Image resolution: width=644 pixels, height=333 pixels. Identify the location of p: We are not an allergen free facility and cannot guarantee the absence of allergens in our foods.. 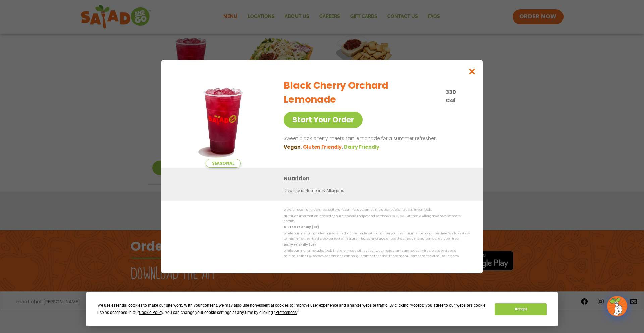
(377, 210).